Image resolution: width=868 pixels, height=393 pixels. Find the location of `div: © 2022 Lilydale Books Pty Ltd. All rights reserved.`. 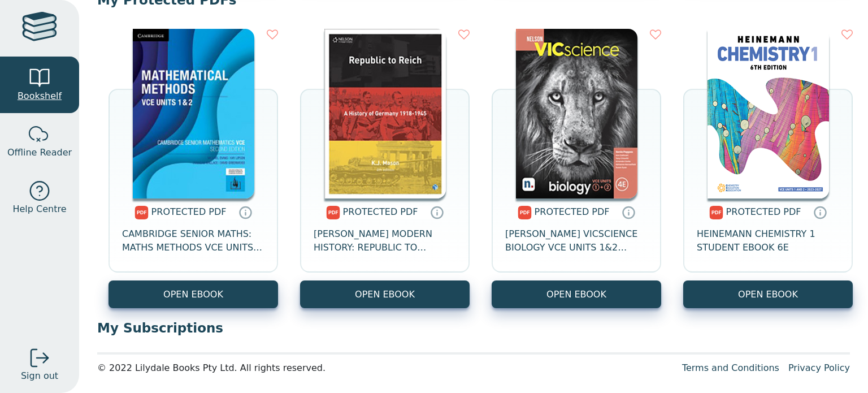

div: © 2022 Lilydale Books Pty Ltd. All rights reserved. is located at coordinates (385, 368).